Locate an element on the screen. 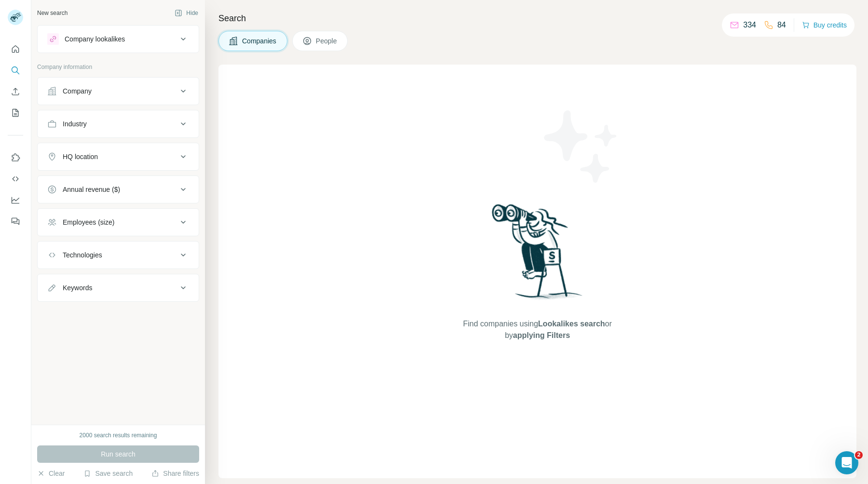 Image resolution: width=868 pixels, height=484 pixels. button: Keywords is located at coordinates (118, 288).